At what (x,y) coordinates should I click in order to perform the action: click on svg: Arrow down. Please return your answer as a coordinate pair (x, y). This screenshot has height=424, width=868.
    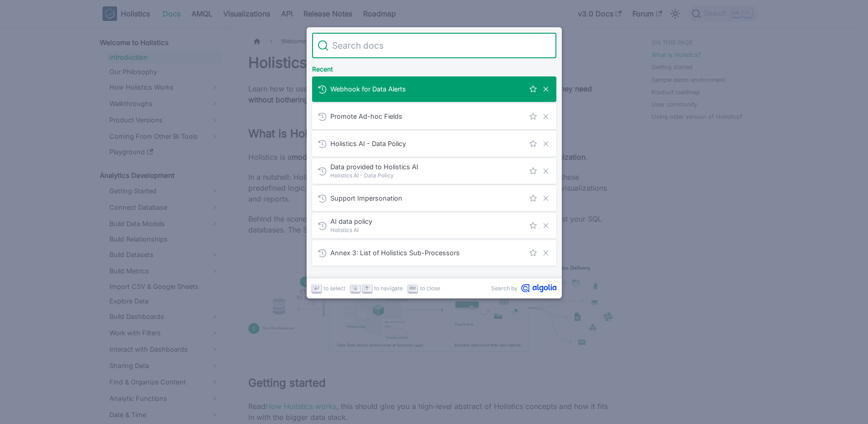
    Looking at the image, I should click on (356, 288).